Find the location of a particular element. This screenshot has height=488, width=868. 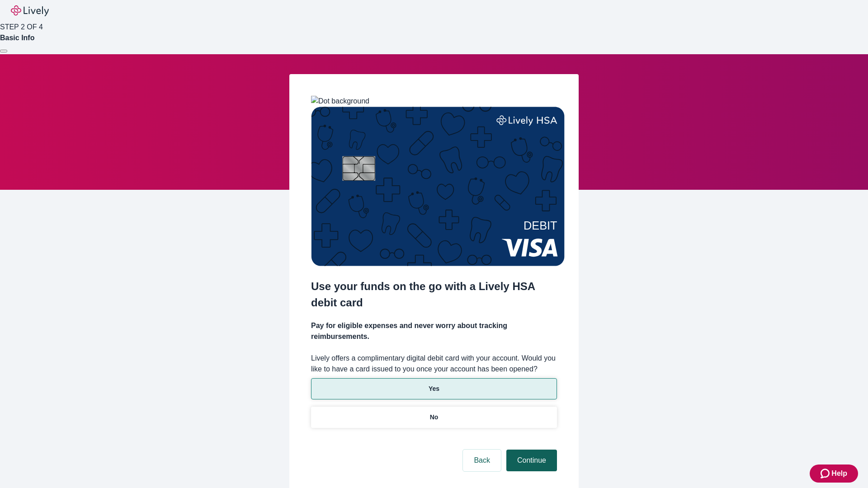

button: Back is located at coordinates (482, 460).